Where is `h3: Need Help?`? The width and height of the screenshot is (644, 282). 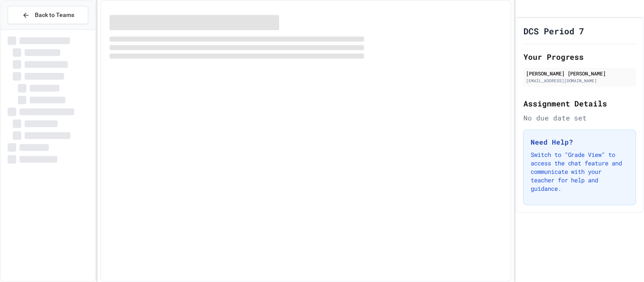
h3: Need Help? is located at coordinates (580, 142).